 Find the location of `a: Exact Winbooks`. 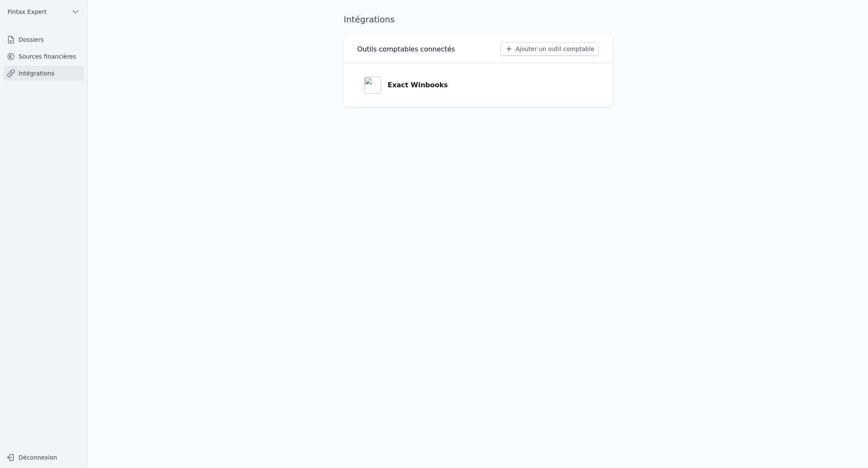

a: Exact Winbooks is located at coordinates (478, 85).